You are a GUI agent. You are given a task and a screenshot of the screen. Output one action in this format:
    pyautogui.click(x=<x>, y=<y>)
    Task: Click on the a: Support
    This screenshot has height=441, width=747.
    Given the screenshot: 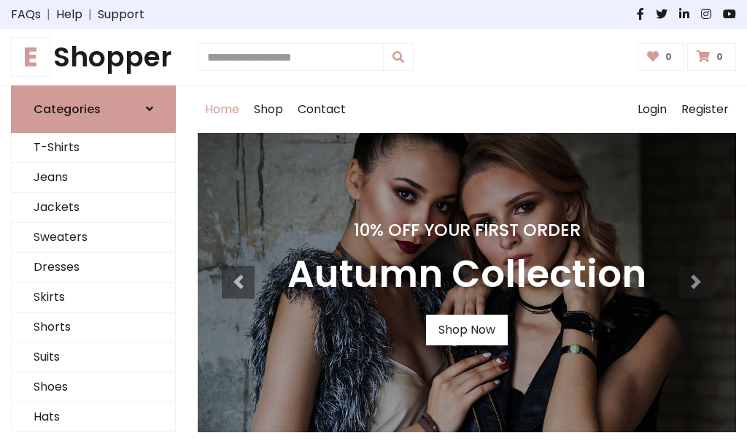 What is the action you would take?
    pyautogui.click(x=121, y=15)
    